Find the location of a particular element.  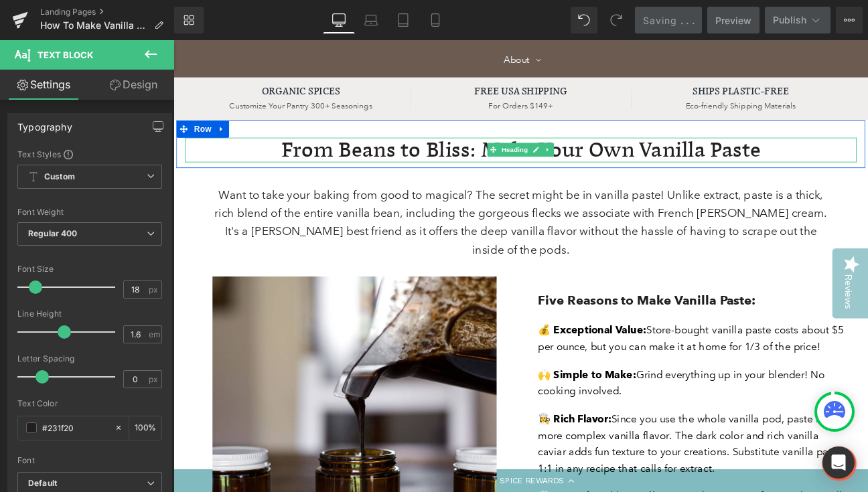

button: Publish is located at coordinates (798, 20).